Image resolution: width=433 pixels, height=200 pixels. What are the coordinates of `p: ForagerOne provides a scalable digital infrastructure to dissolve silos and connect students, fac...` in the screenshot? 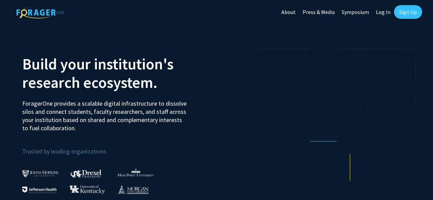 It's located at (105, 113).